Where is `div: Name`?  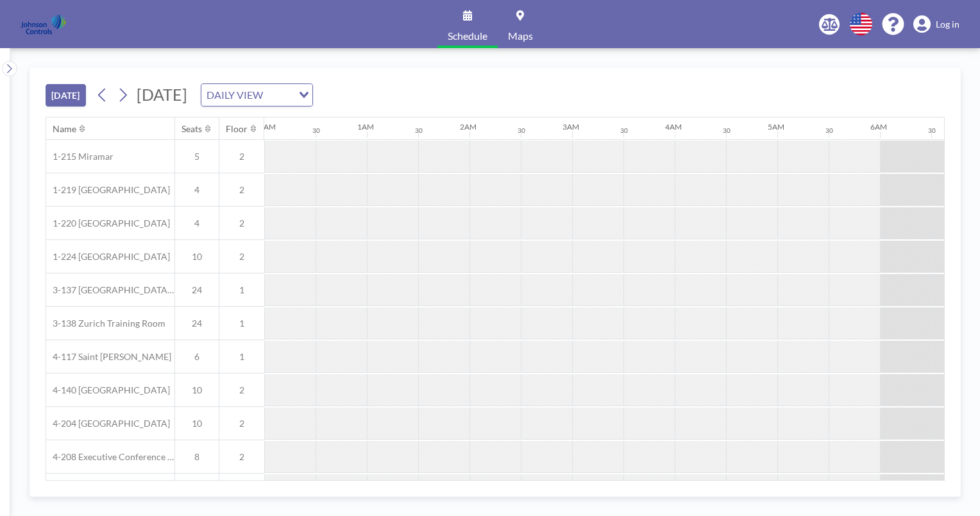
div: Name is located at coordinates (64, 129).